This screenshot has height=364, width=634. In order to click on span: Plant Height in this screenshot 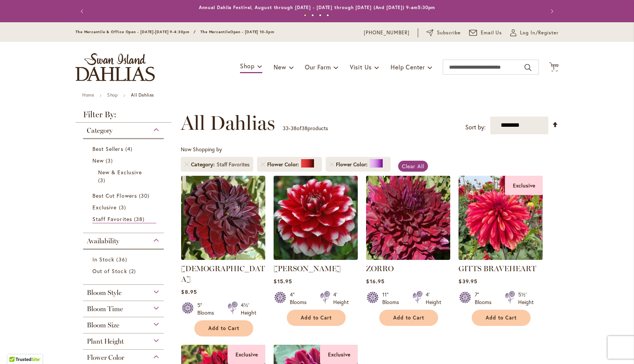, I will do `click(105, 341)`.